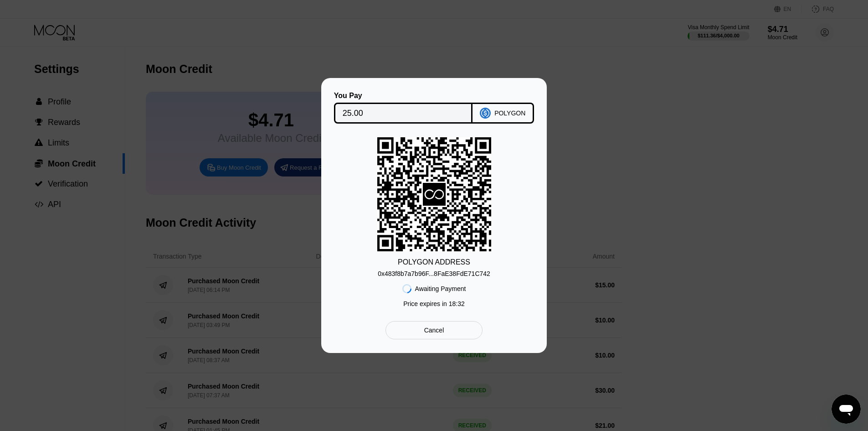 This screenshot has height=431, width=868. Describe the element at coordinates (434, 108) in the screenshot. I see `div: You PayPOLYGON` at that location.